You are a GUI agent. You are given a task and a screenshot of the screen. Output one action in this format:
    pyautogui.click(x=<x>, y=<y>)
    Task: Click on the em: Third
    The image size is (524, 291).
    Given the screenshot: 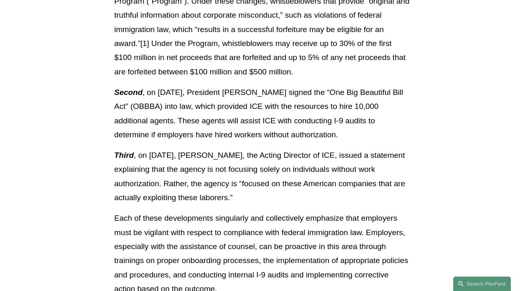 What is the action you would take?
    pyautogui.click(x=124, y=155)
    